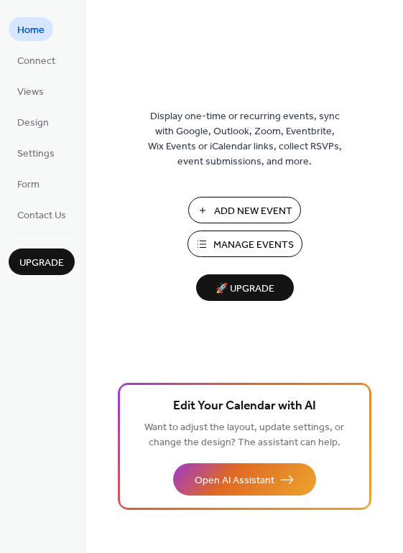 Image resolution: width=403 pixels, height=553 pixels. Describe the element at coordinates (234, 481) in the screenshot. I see `span: Open AI Assistant` at that location.